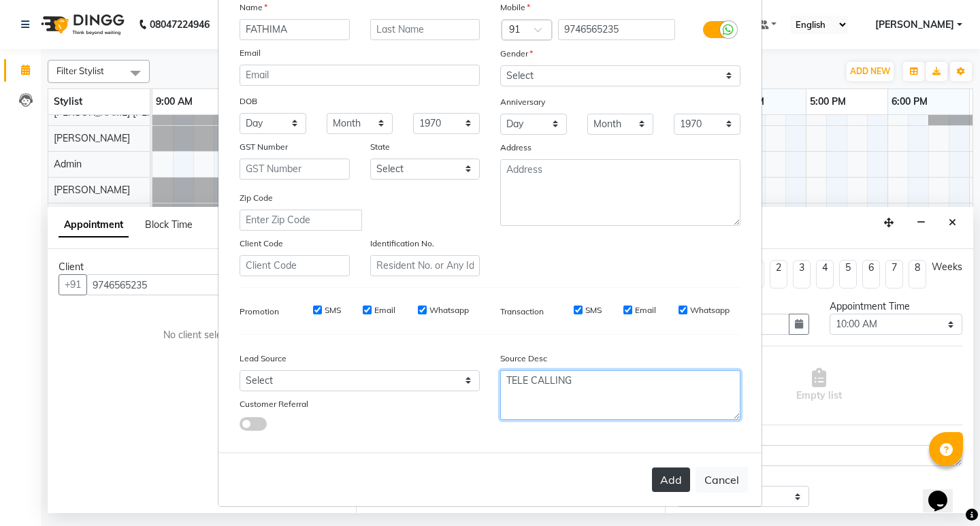  Describe the element at coordinates (264, 147) in the screenshot. I see `label: GST Number` at that location.